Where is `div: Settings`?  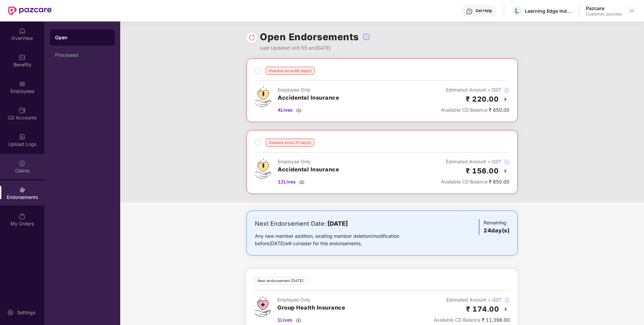 div: Settings is located at coordinates (26, 313).